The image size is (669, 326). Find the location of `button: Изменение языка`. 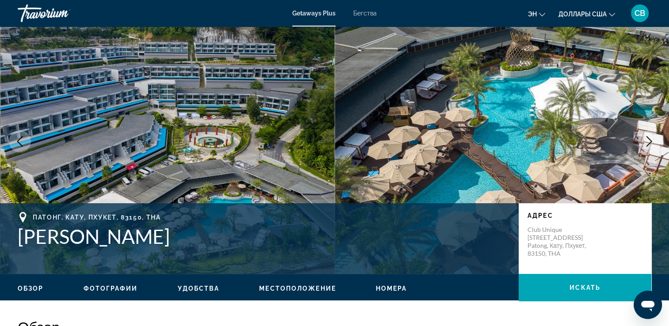

button: Изменение языка is located at coordinates (536, 14).